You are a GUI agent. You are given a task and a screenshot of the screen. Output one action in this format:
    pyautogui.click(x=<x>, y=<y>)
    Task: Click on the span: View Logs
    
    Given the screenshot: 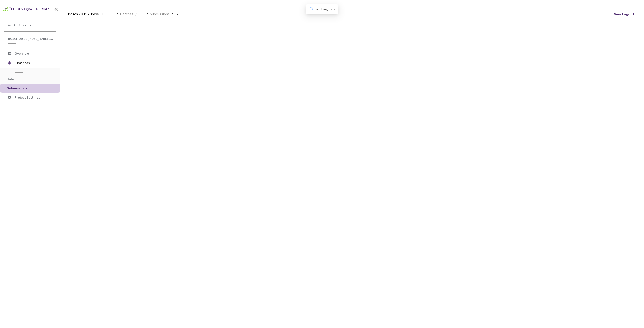 What is the action you would take?
    pyautogui.click(x=622, y=14)
    